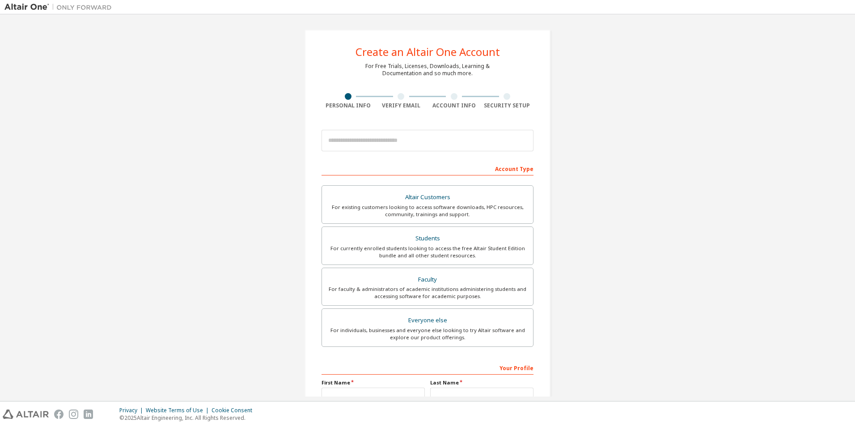  What do you see at coordinates (427, 238) in the screenshot?
I see `div: Students` at bounding box center [427, 238].